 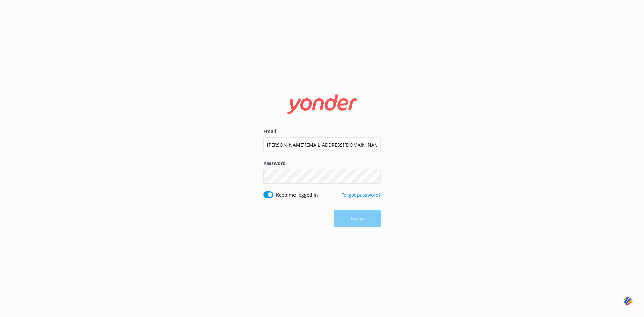 What do you see at coordinates (322, 163) in the screenshot?
I see `label: Password` at bounding box center [322, 163].